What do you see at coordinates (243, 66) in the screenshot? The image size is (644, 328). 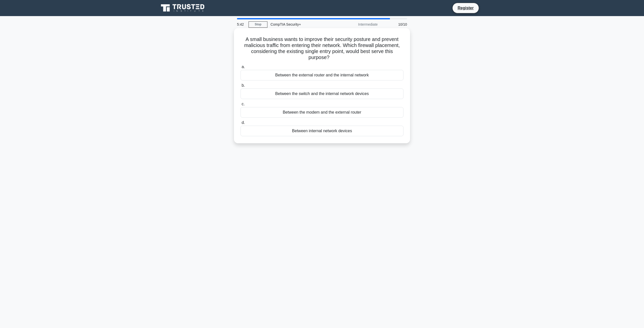 I see `span: a.` at bounding box center [243, 66].